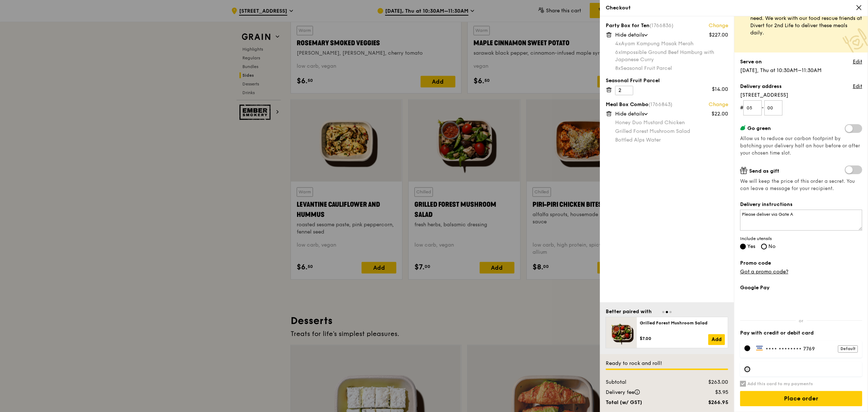  Describe the element at coordinates (720, 114) in the screenshot. I see `div: $22.00` at that location.